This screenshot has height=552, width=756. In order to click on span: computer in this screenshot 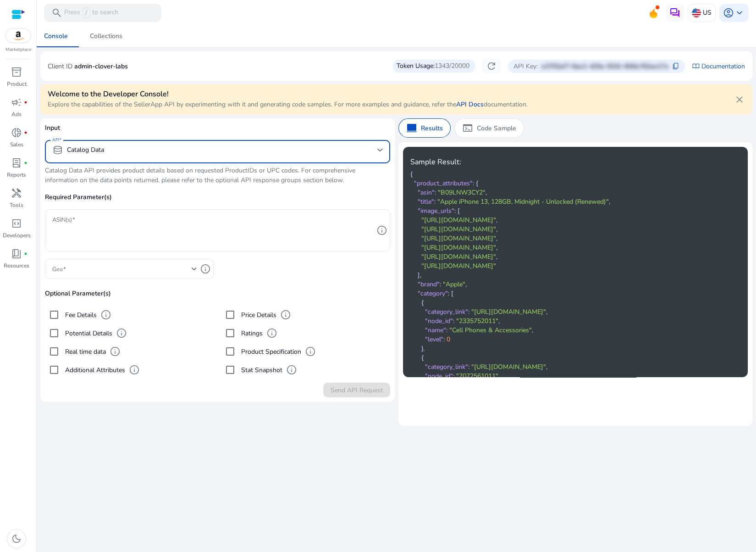, I will do `click(411, 128)`.